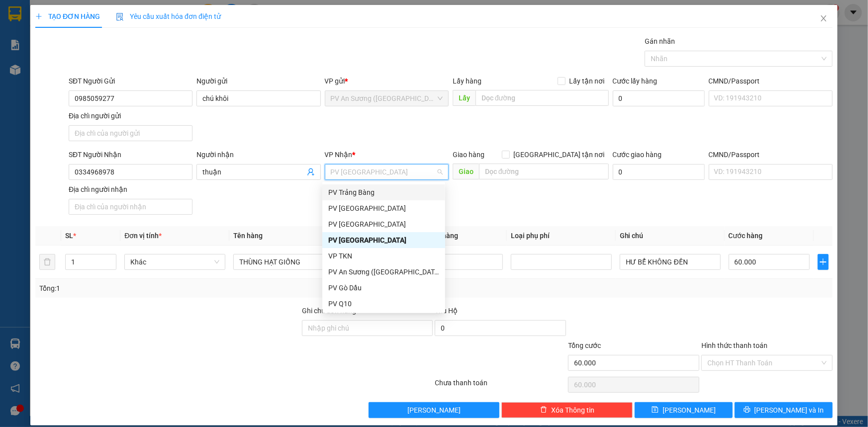 Image resolution: width=868 pixels, height=427 pixels. Describe the element at coordinates (637, 155) in the screenshot. I see `label: Cước giao hàng` at that location.